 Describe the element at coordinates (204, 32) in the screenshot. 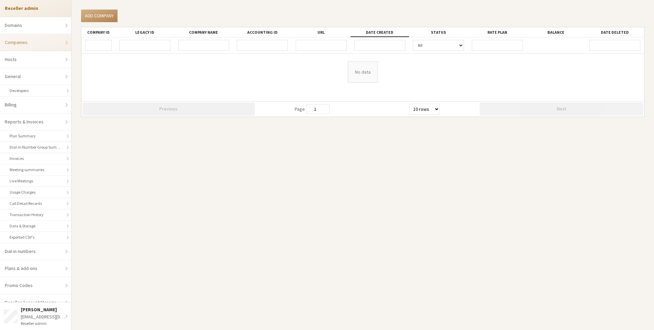

I see `div: Company name` at that location.